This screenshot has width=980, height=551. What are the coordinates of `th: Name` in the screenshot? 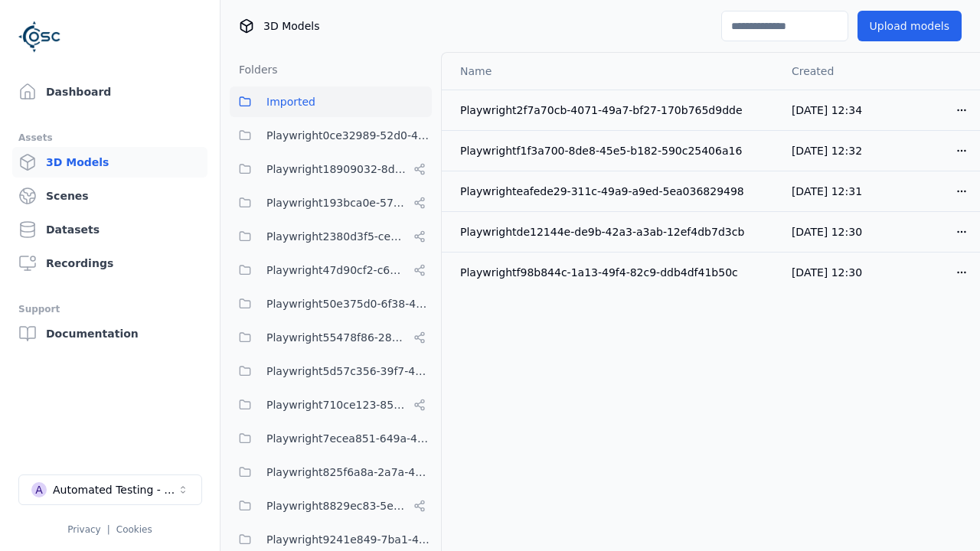 It's located at (610, 71).